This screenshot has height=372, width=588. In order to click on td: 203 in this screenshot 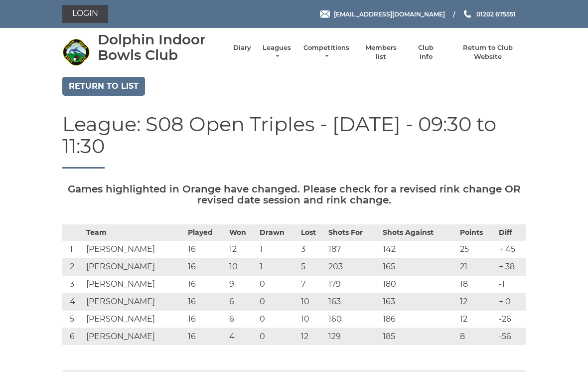, I will do `click(352, 266)`.